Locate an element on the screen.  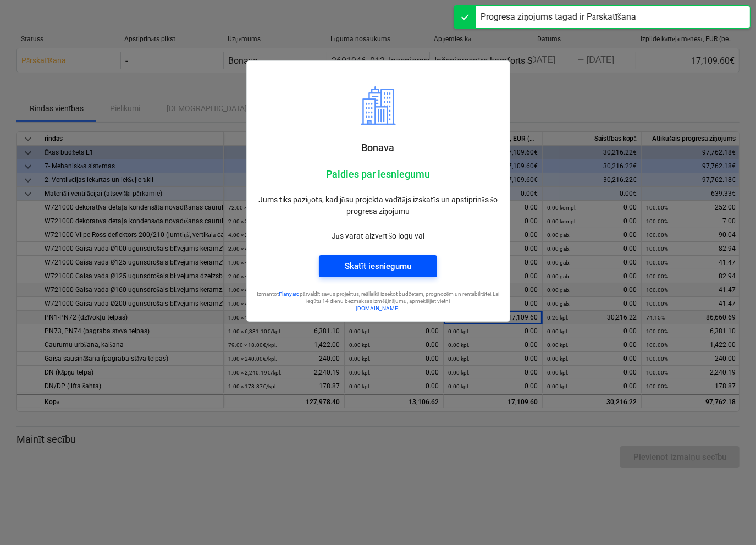
p: Bonava is located at coordinates (379, 148).